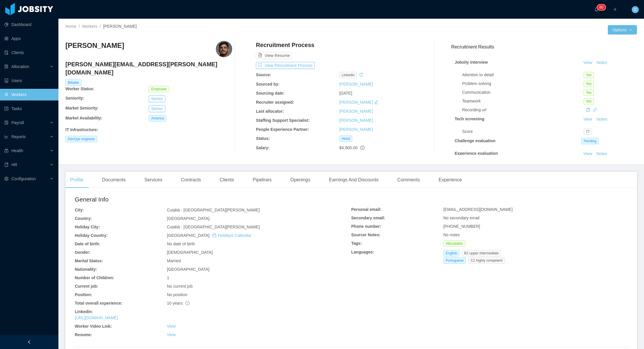 The width and height of the screenshot is (644, 349). I want to click on span: Payroll, so click(18, 122).